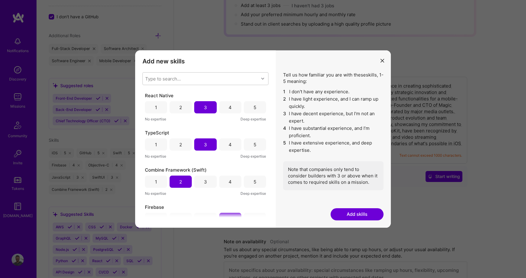  Describe the element at coordinates (333, 132) in the screenshot. I see `li: I have substantial experience, and I’m proficient.` at that location.